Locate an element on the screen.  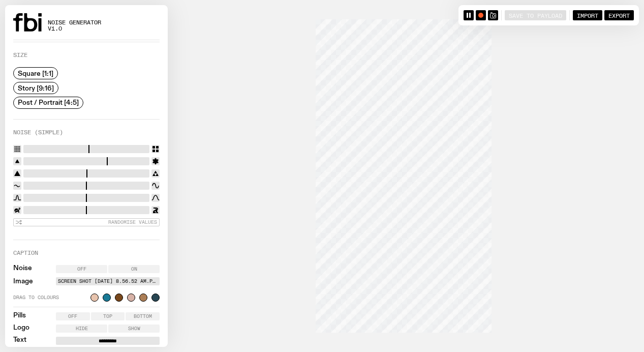
span: Noise Generator is located at coordinates (74, 22).